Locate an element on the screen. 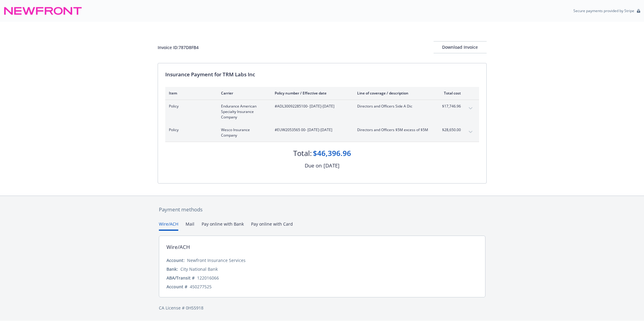 Image resolution: width=644 pixels, height=321 pixels. div: Total cost is located at coordinates (449, 93).